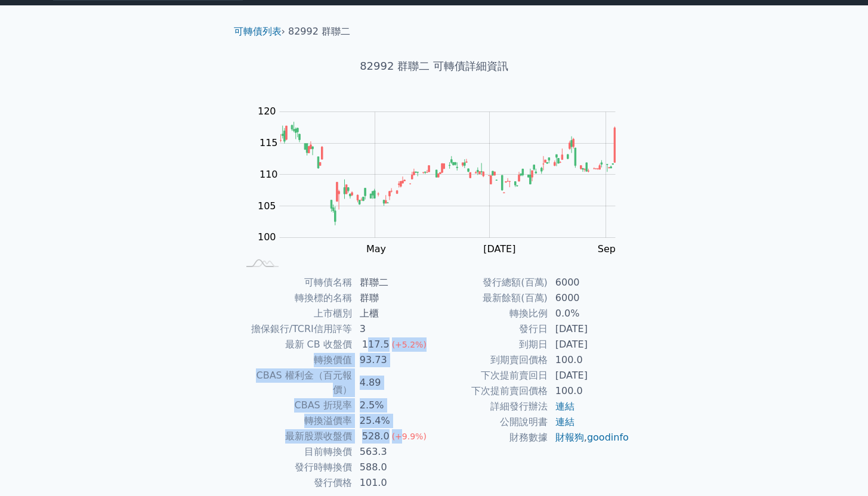 The image size is (868, 496). Describe the element at coordinates (267, 206) in the screenshot. I see `tspan: 105` at that location.